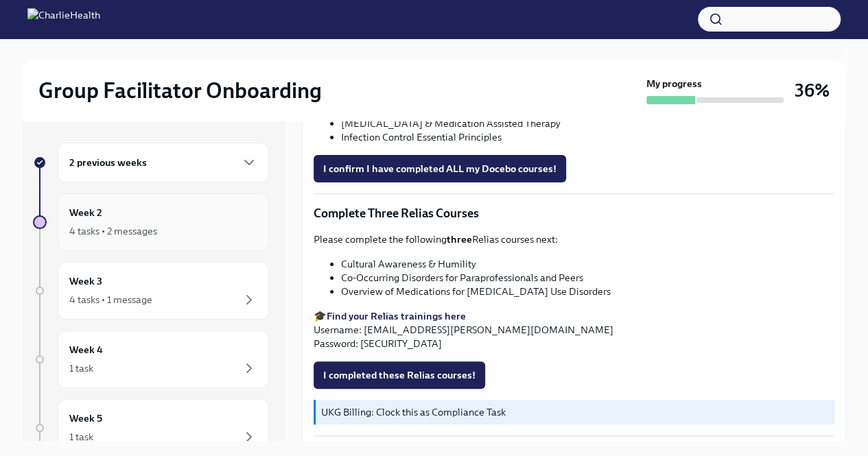  I want to click on h6: Week 4, so click(86, 350).